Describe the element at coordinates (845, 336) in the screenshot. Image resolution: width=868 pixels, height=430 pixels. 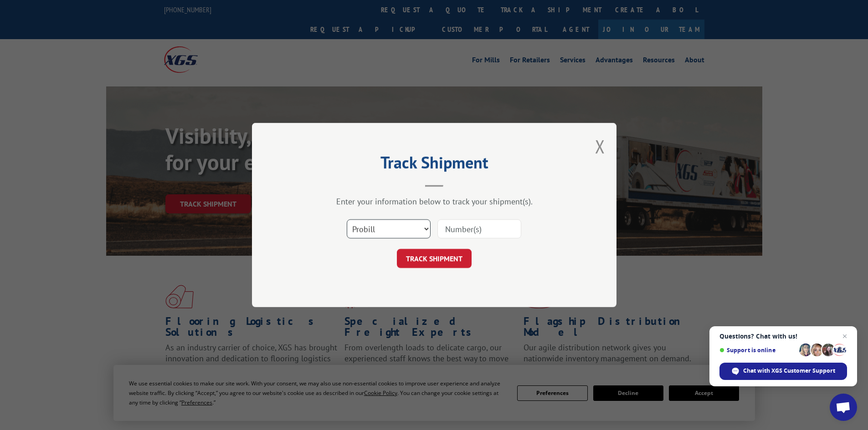
I see `span: Close chat` at that location.